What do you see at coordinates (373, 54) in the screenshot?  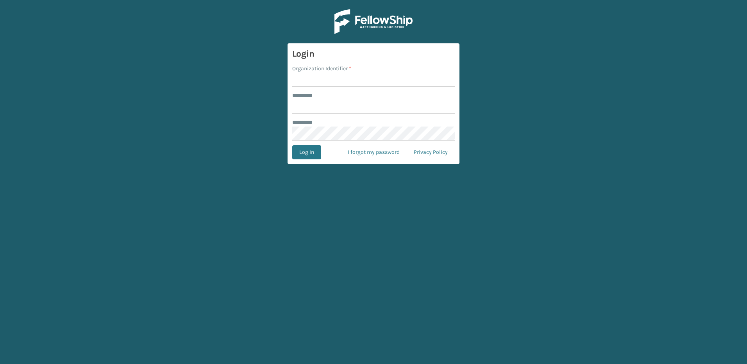 I see `h3: Login` at bounding box center [373, 54].